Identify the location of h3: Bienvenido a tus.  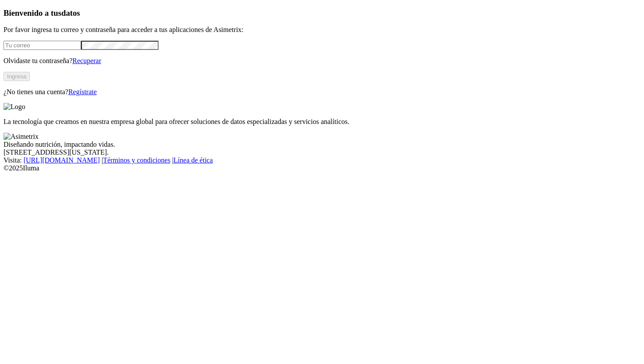
(322, 13).